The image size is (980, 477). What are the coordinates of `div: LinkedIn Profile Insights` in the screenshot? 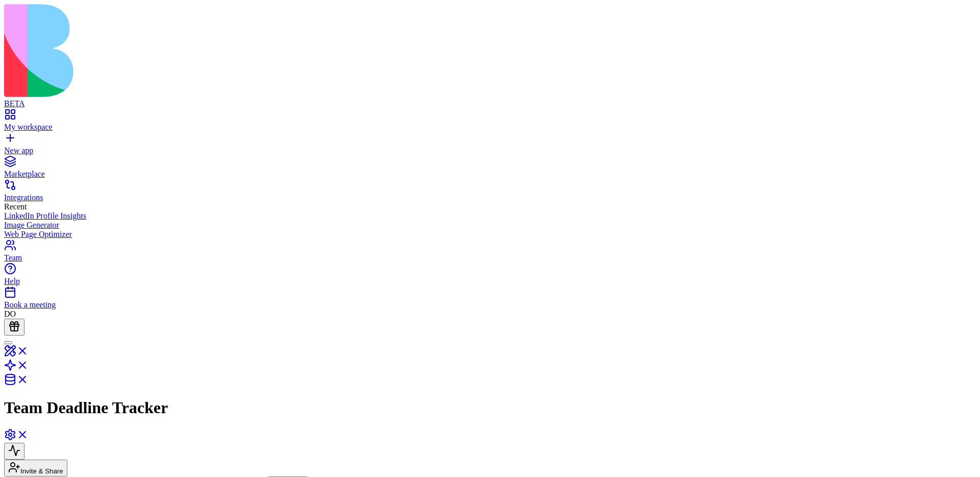 It's located at (490, 216).